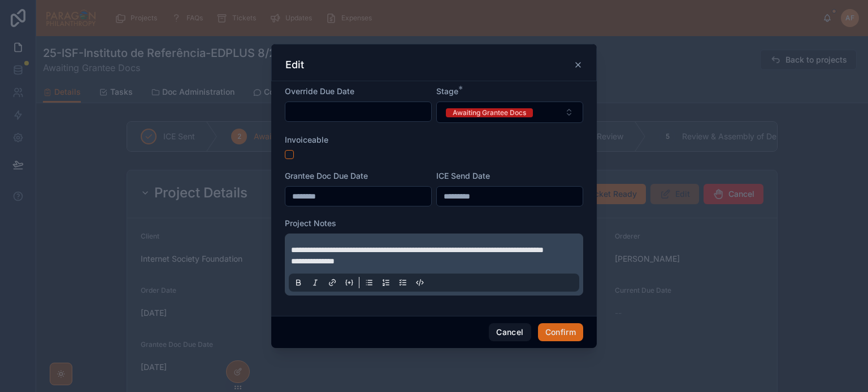 This screenshot has width=868, height=392. What do you see at coordinates (510, 332) in the screenshot?
I see `button: Cancel` at bounding box center [510, 332].